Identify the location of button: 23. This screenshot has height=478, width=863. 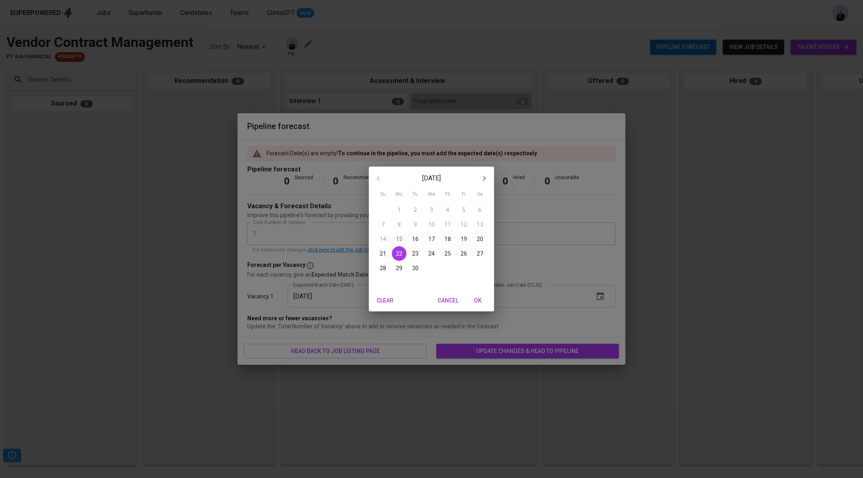
(415, 253).